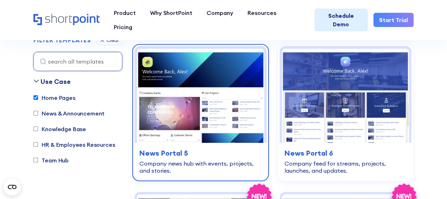 The width and height of the screenshot is (447, 199). I want to click on a: News Portal 6 – Sharepoint Company Feed: Company feed for streams, projects, launches, and update..., so click(345, 113).